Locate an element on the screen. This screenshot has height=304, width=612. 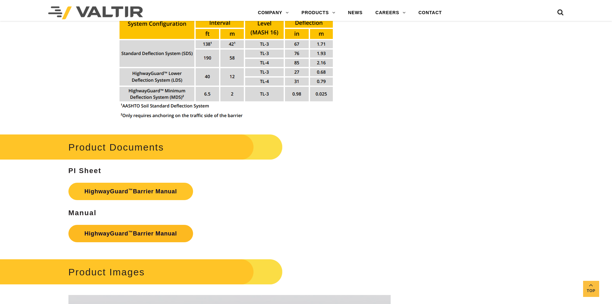
a: CAREERS is located at coordinates (391, 13).